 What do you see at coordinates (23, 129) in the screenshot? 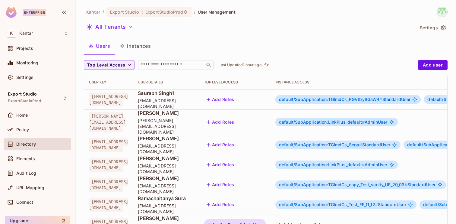
I see `span: Policy` at bounding box center [23, 129].